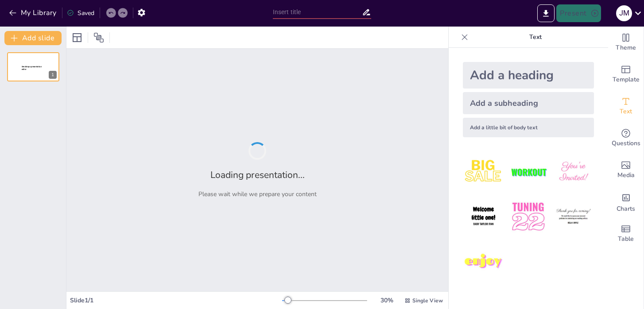  What do you see at coordinates (626, 209) in the screenshot?
I see `span: Charts` at bounding box center [626, 209].